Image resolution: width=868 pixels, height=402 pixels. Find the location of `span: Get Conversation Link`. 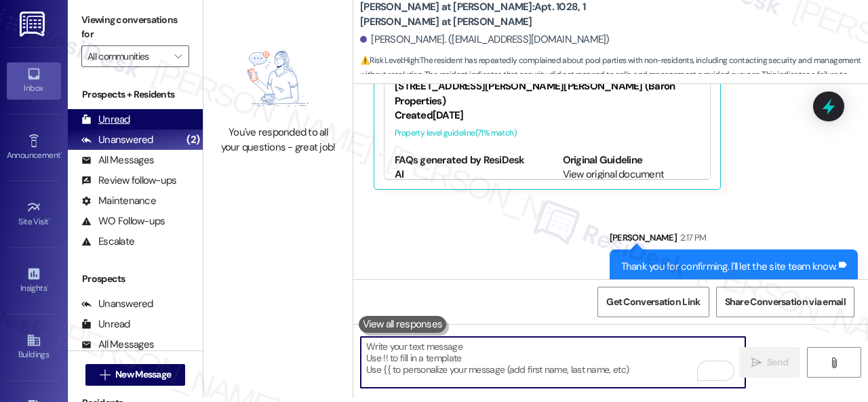

span: Get Conversation Link is located at coordinates (653, 302).